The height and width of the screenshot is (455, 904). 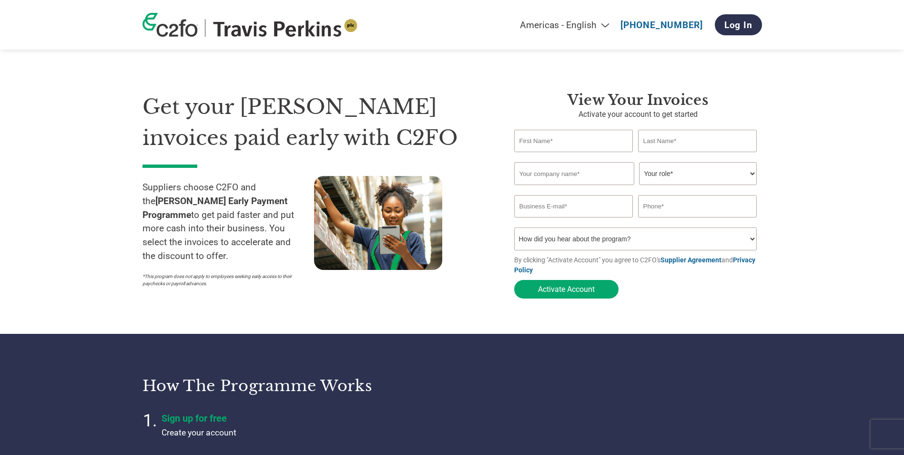 I want to click on p: Create your account, so click(x=281, y=432).